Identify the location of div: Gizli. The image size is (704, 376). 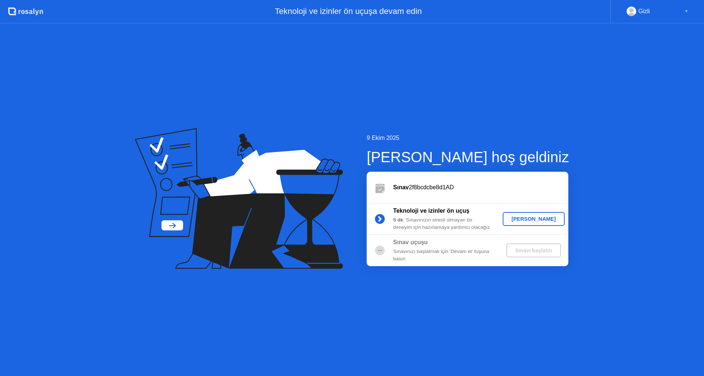
(644, 11).